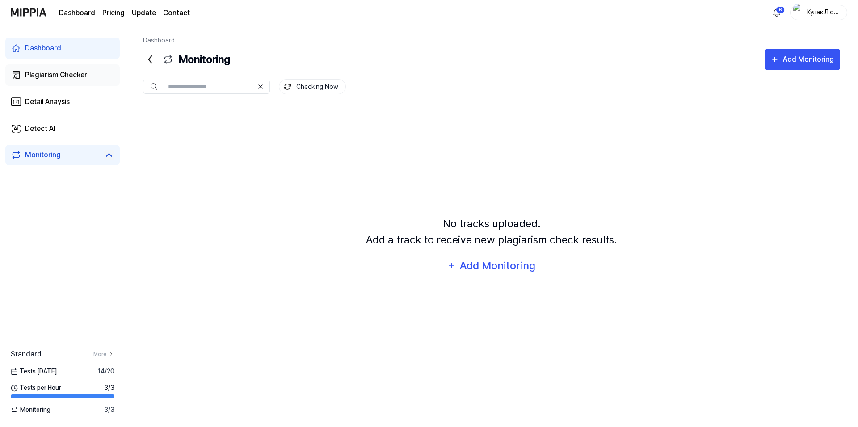  Describe the element at coordinates (176, 13) in the screenshot. I see `a: Contact` at that location.